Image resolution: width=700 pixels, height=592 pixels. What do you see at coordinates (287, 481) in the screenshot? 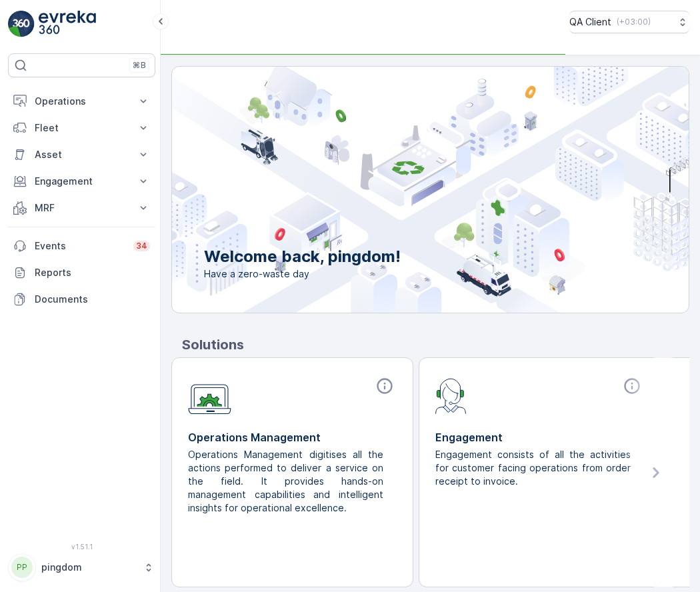
I see `p: Operations Management digitises all the actions performed to deliver a service on the field. It p...` at bounding box center [287, 481].